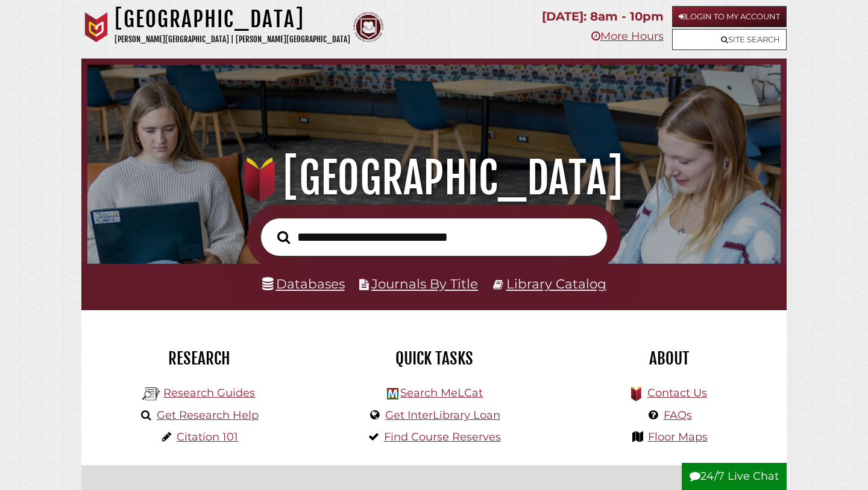  What do you see at coordinates (207, 415) in the screenshot?
I see `a: Get Research Help` at bounding box center [207, 415].